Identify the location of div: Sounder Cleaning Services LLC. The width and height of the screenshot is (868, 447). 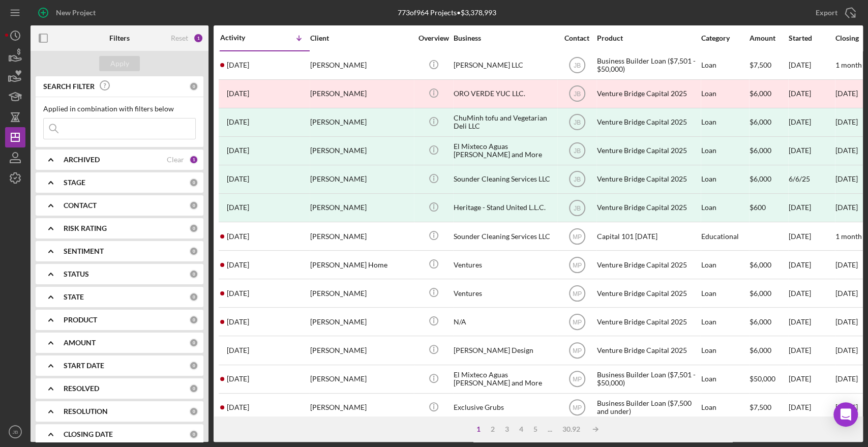
(505, 179).